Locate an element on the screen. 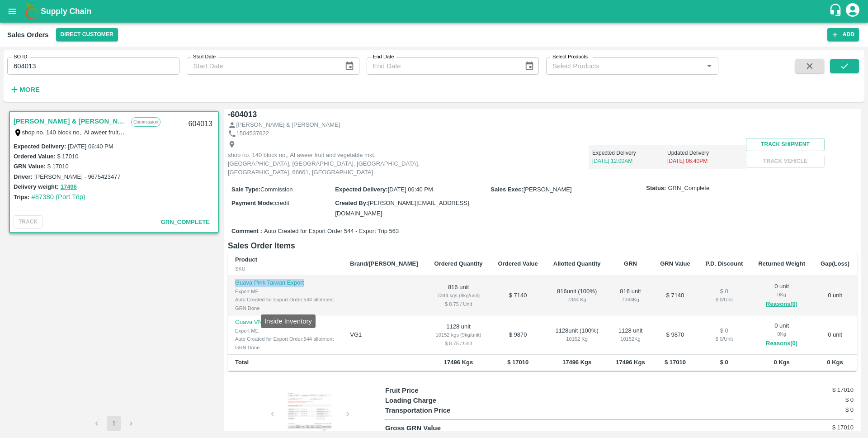 This screenshot has width=868, height=438. label: SO ID is located at coordinates (20, 57).